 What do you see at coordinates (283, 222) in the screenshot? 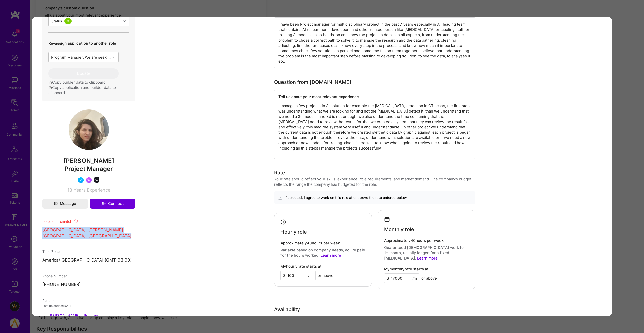
I see `i: icon Clock` at bounding box center [283, 222].